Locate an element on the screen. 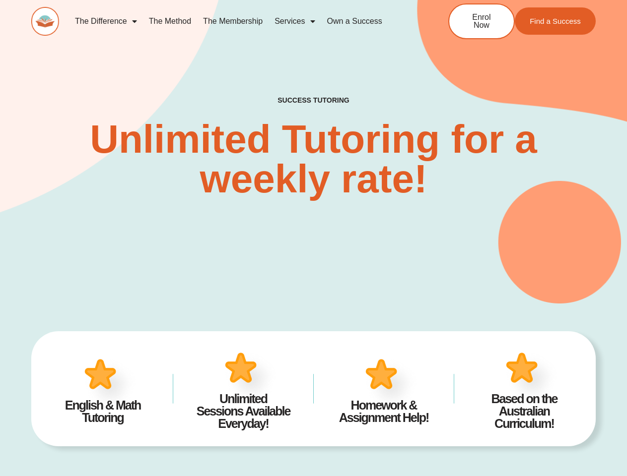 Image resolution: width=627 pixels, height=476 pixels. a: The Method is located at coordinates (170, 21).